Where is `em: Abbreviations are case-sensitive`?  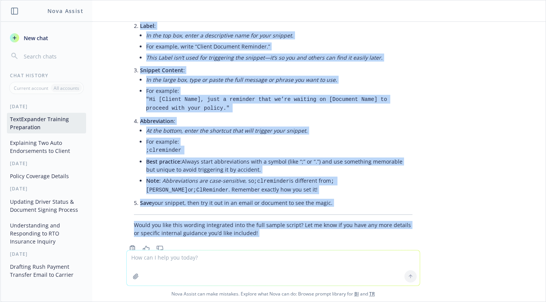 em: Abbreviations are case-sensitive is located at coordinates (203, 180).